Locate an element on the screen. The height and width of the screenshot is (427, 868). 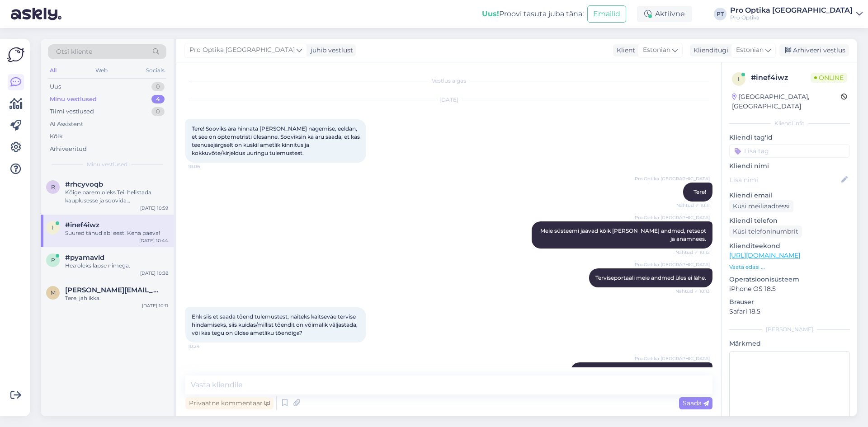
div: Privaatne kommentaar is located at coordinates (229, 403).